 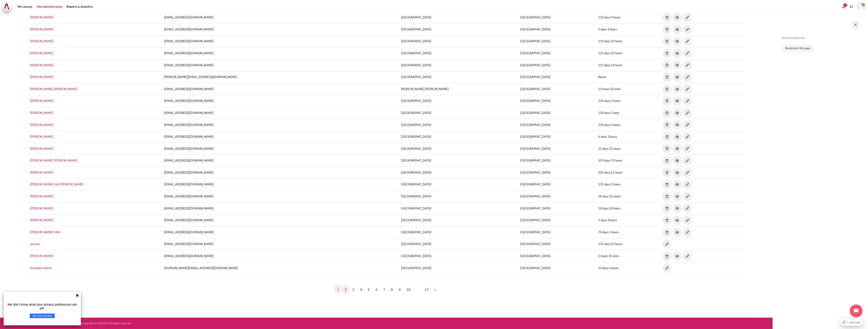 I want to click on a: Architeck Architeck, so click(x=8, y=7).